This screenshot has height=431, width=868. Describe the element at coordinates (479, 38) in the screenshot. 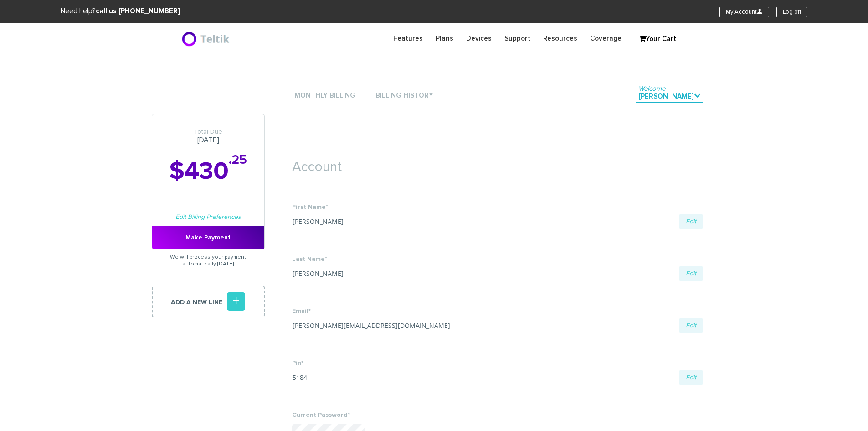

I see `a: Devices` at that location.